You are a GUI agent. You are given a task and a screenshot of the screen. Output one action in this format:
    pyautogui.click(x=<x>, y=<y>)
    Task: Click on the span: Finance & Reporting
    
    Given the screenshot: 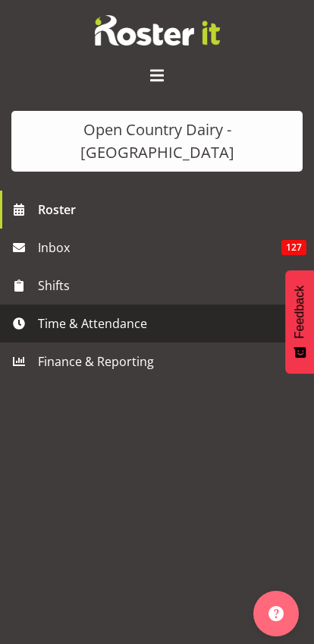 What is the action you would take?
    pyautogui.click(x=161, y=362)
    